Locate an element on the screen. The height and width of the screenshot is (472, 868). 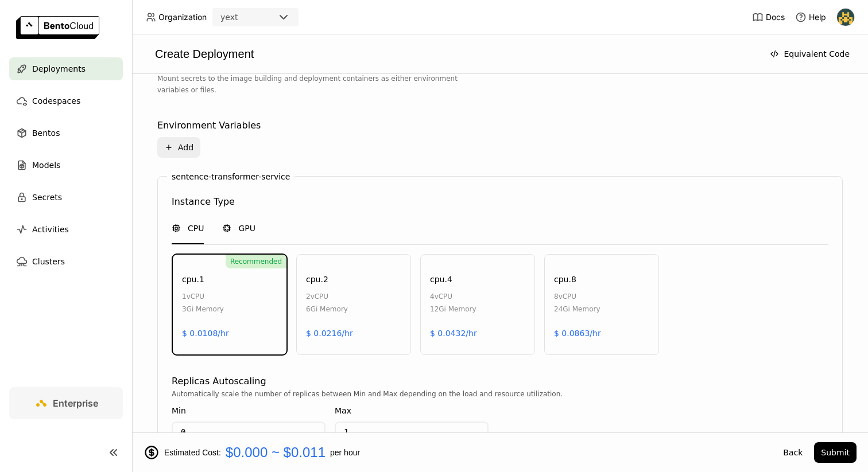
div: $ 0.0216/hr is located at coordinates (330, 333).